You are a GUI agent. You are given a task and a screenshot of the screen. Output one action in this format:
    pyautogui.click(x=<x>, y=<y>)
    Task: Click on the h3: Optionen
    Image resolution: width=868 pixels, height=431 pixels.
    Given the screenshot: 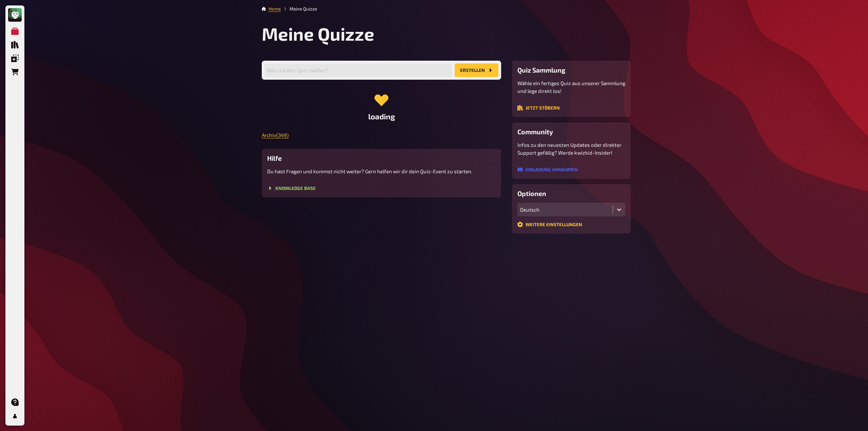 What is the action you would take?
    pyautogui.click(x=571, y=193)
    